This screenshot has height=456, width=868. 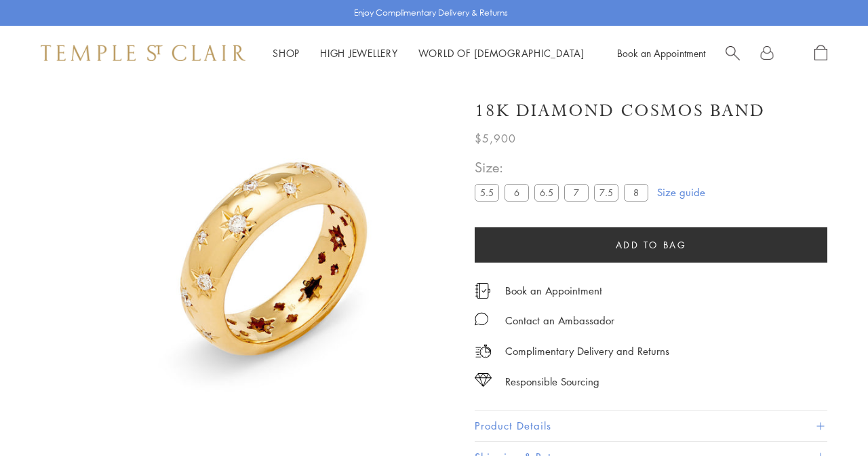 I want to click on label: 6.5, so click(x=547, y=192).